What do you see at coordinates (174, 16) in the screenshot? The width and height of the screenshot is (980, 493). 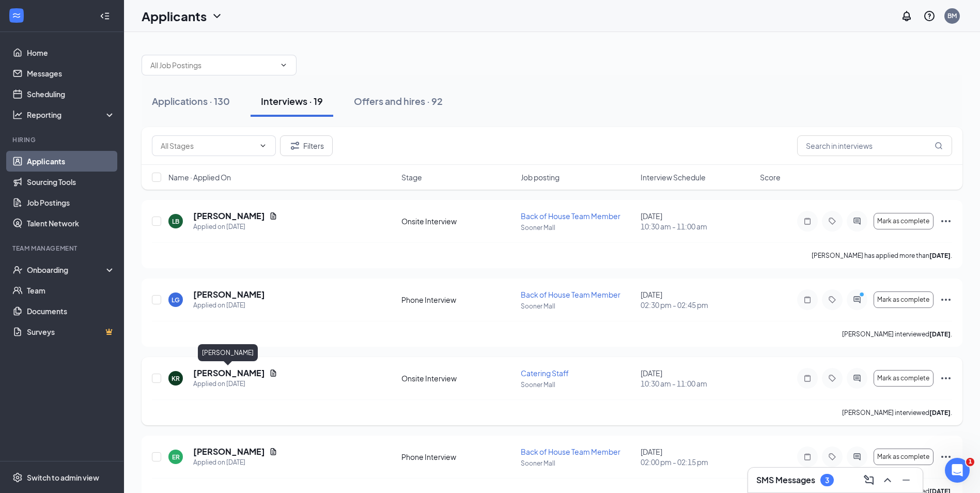 I see `h1: Applicants` at bounding box center [174, 16].